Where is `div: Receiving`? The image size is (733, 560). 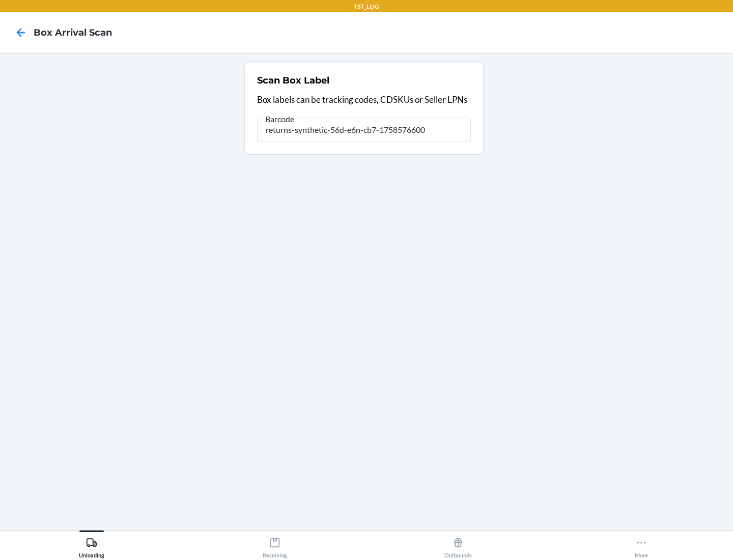 div: Receiving is located at coordinates (275, 546).